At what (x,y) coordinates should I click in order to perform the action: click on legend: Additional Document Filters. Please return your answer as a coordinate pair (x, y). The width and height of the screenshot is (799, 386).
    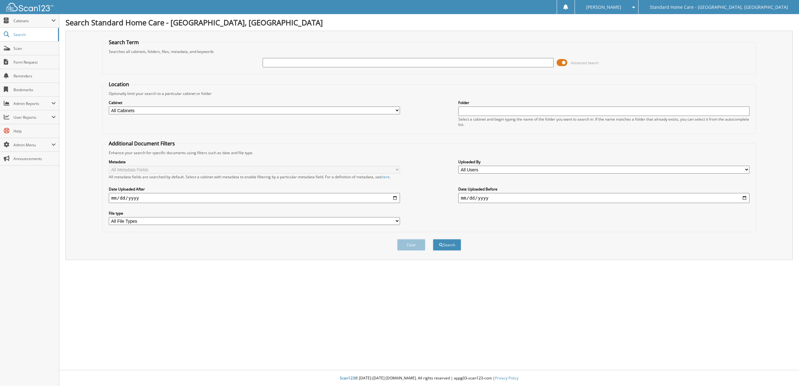
    Looking at the image, I should click on (142, 144).